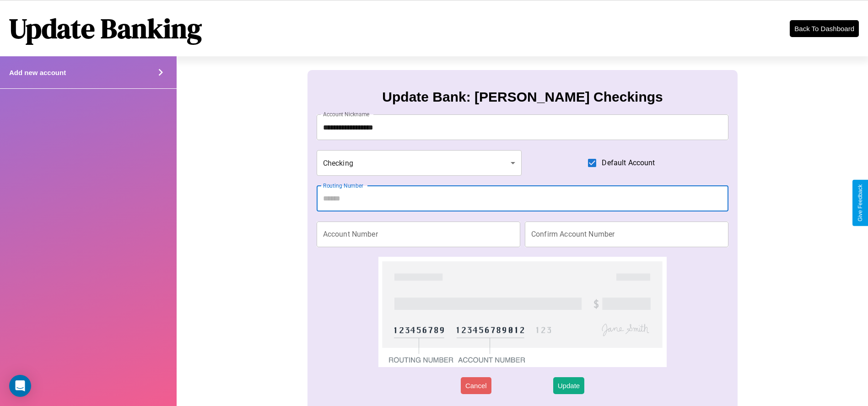  What do you see at coordinates (20, 386) in the screenshot?
I see `div: Open Intercom Messenger` at bounding box center [20, 386].